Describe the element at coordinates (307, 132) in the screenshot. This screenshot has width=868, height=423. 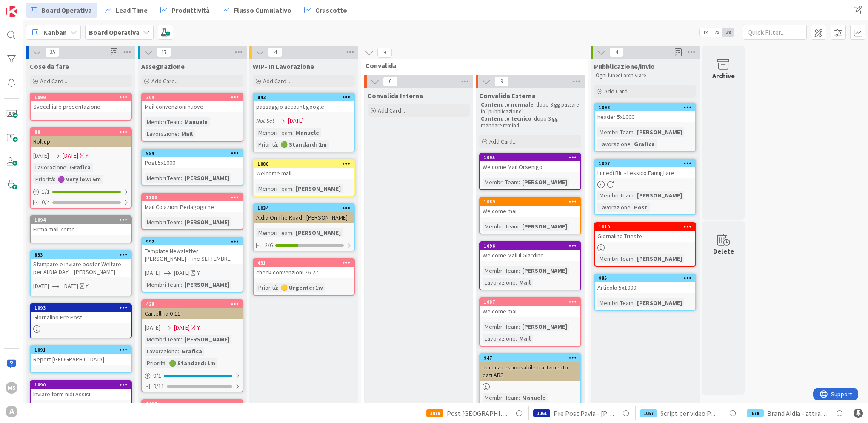
I see `div: Manuele` at that location.